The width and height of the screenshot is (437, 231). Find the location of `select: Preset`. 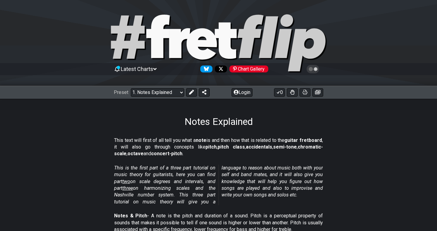

select: Preset is located at coordinates (158, 93).